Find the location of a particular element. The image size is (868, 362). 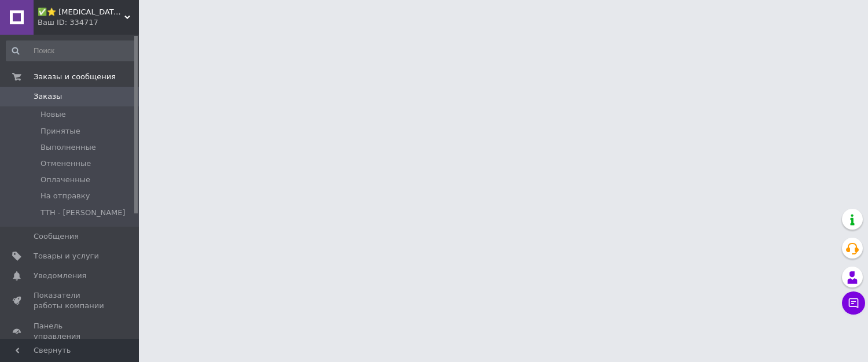

span: Выполненные is located at coordinates (69, 147).